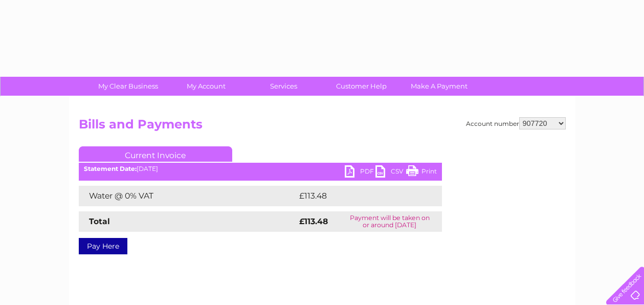  I want to click on a: Current Invoice, so click(155, 154).